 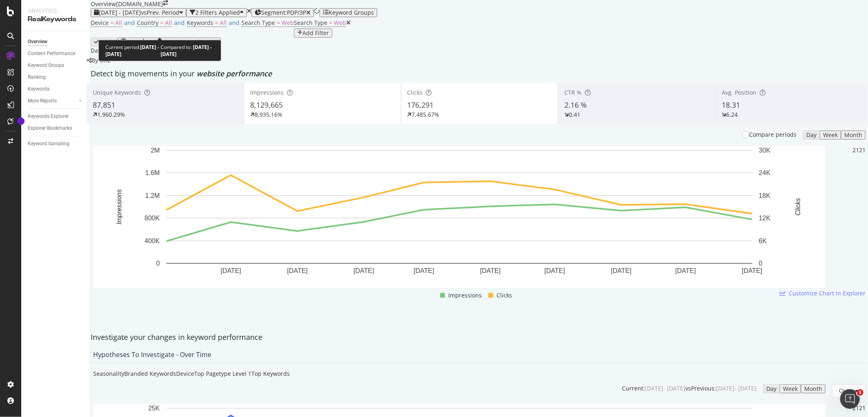 I want to click on span: Customize Chart in Explorer, so click(x=827, y=293).